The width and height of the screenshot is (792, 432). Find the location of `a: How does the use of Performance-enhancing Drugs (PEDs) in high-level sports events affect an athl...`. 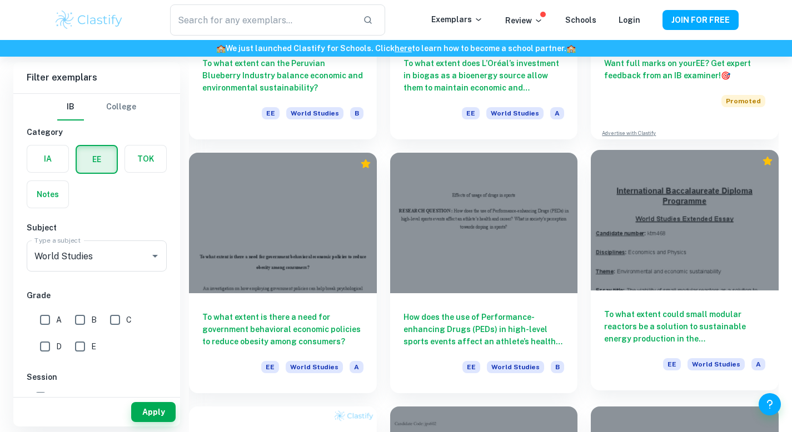

a: How does the use of Performance-enhancing Drugs (PEDs) in high-level sports events affect an athl... is located at coordinates (484, 273).